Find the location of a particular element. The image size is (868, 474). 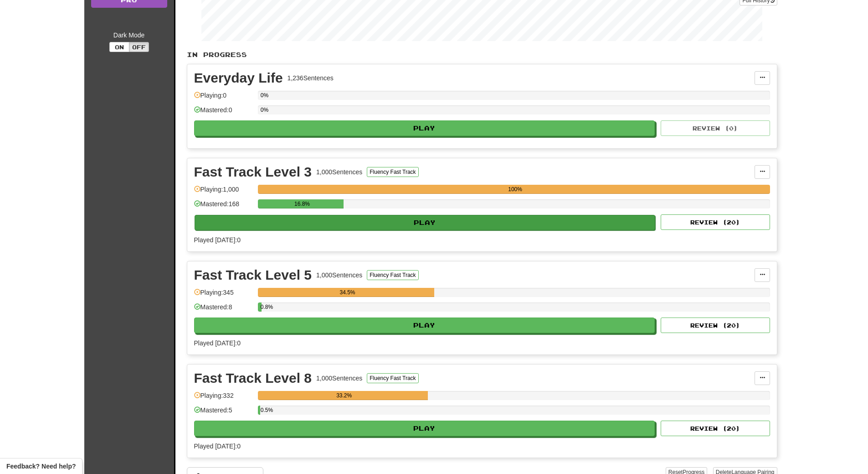

div: 100% is located at coordinates (516, 190).